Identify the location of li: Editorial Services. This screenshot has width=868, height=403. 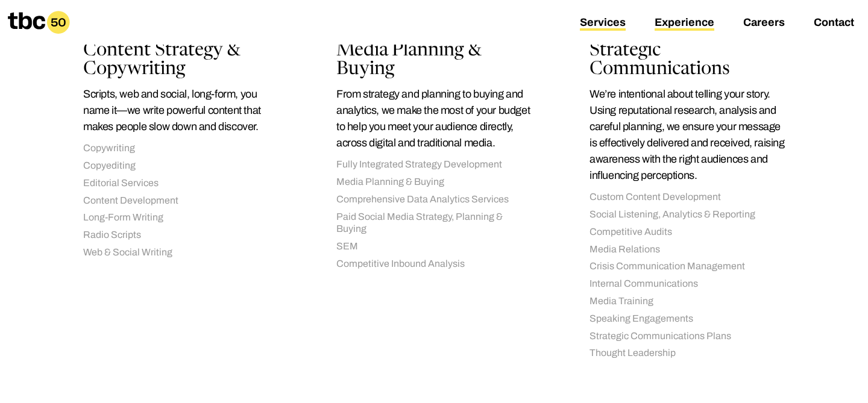
(181, 183).